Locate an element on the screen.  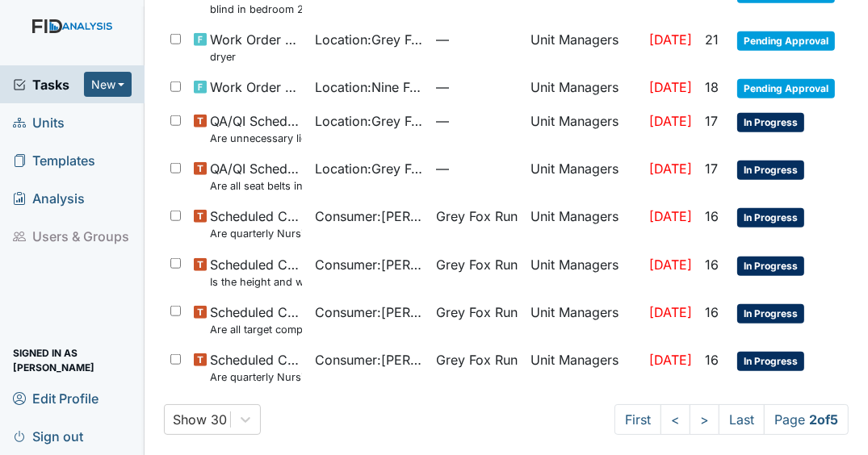
span: Work Order Routine is located at coordinates (256, 88).